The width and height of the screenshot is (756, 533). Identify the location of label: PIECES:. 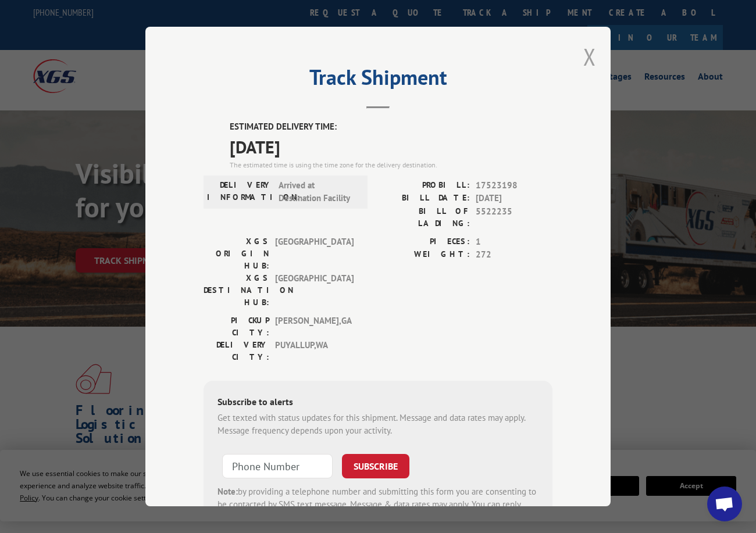
(424, 241).